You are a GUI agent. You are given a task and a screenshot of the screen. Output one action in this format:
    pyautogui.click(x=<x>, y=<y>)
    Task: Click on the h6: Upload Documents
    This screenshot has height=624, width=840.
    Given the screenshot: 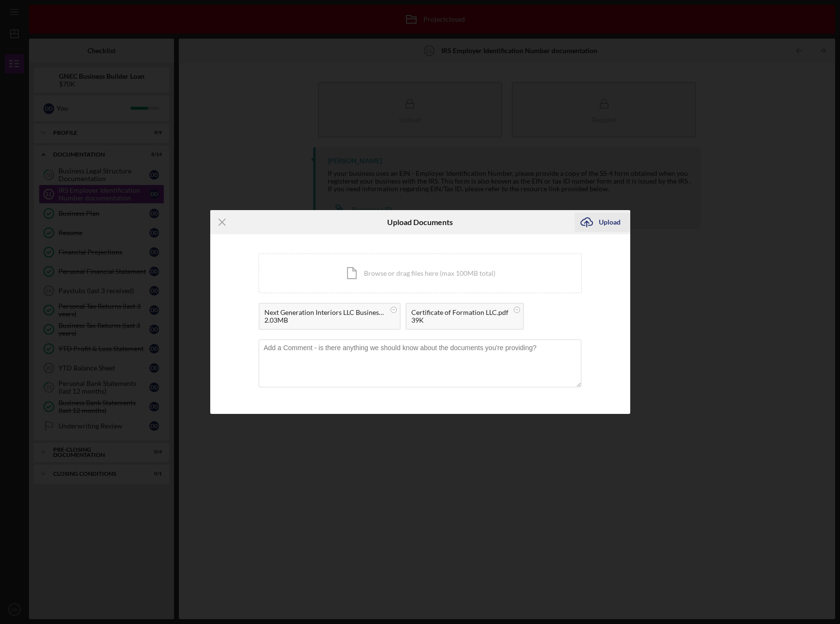 What is the action you would take?
    pyautogui.click(x=420, y=222)
    